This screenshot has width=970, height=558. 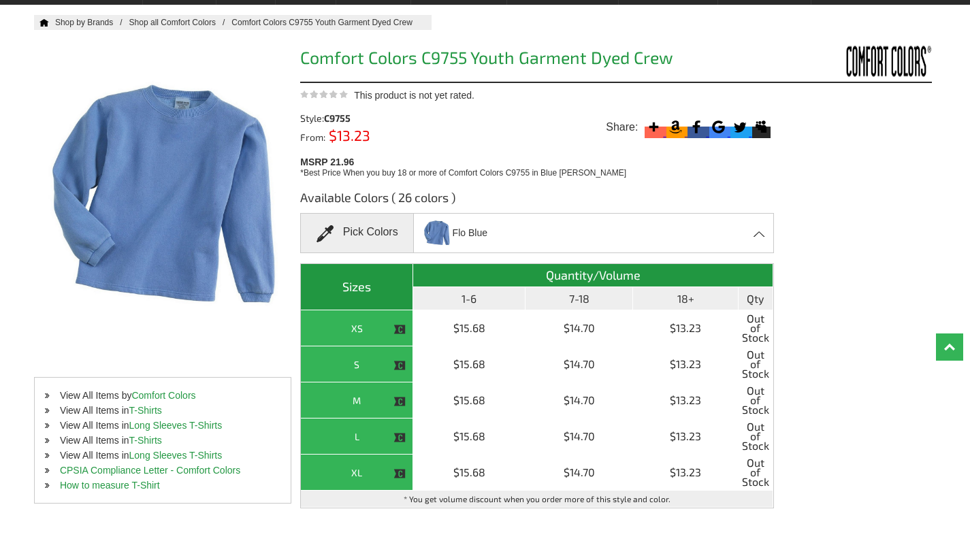 What do you see at coordinates (685, 299) in the screenshot?
I see `th: 18+` at bounding box center [685, 299].